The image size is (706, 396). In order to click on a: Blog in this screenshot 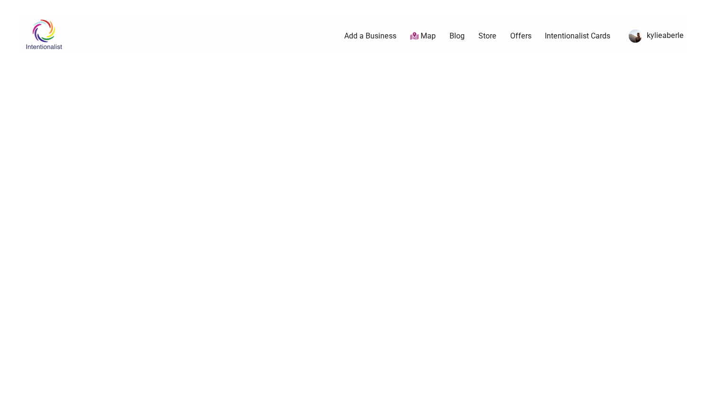, I will do `click(457, 36)`.